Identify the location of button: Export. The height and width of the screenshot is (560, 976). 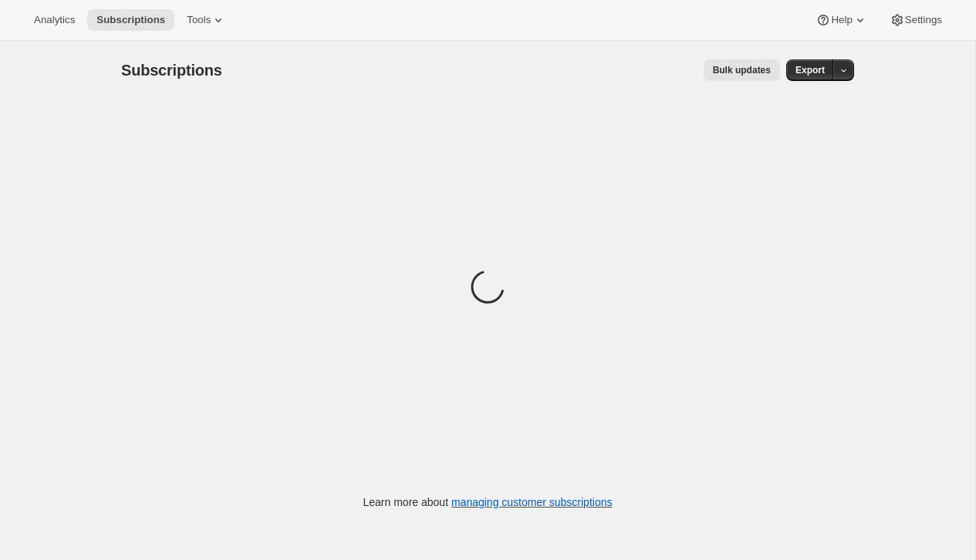
(810, 70).